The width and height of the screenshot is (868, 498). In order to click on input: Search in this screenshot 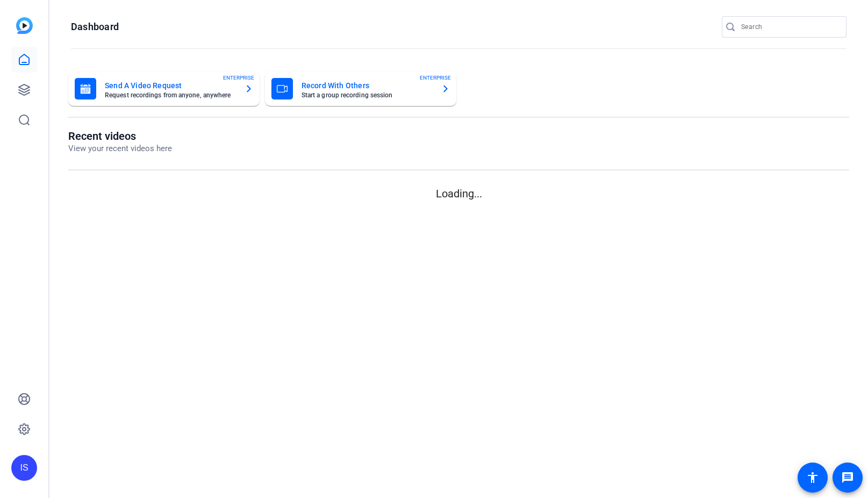, I will do `click(789, 27)`.